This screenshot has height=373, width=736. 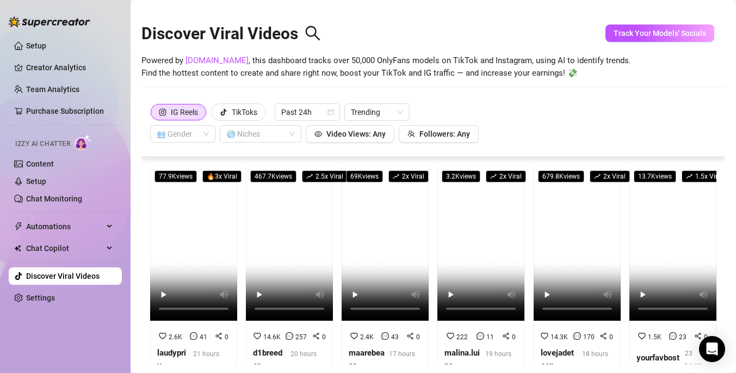 What do you see at coordinates (364, 176) in the screenshot?
I see `span: 69K views` at bounding box center [364, 176].